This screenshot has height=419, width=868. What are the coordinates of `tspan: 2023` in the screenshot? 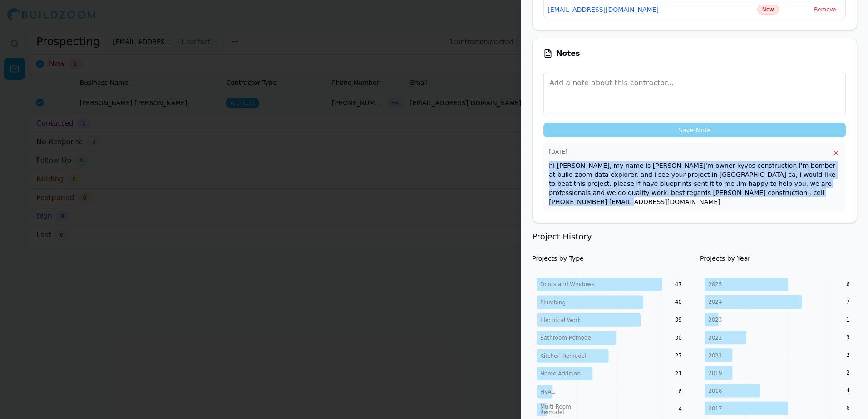 It's located at (715, 320).